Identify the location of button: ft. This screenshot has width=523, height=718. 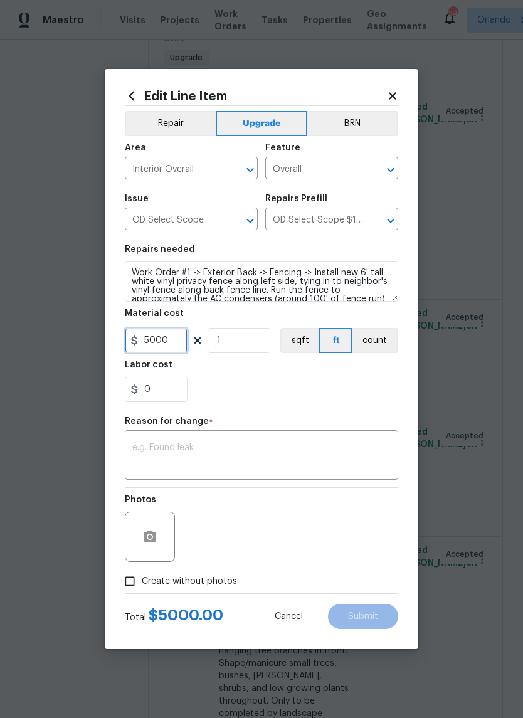
(336, 341).